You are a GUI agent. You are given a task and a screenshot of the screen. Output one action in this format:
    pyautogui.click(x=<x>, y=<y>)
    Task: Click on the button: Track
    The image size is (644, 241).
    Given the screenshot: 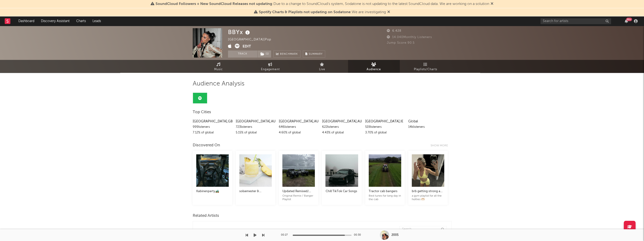 What is the action you would take?
    pyautogui.click(x=243, y=54)
    